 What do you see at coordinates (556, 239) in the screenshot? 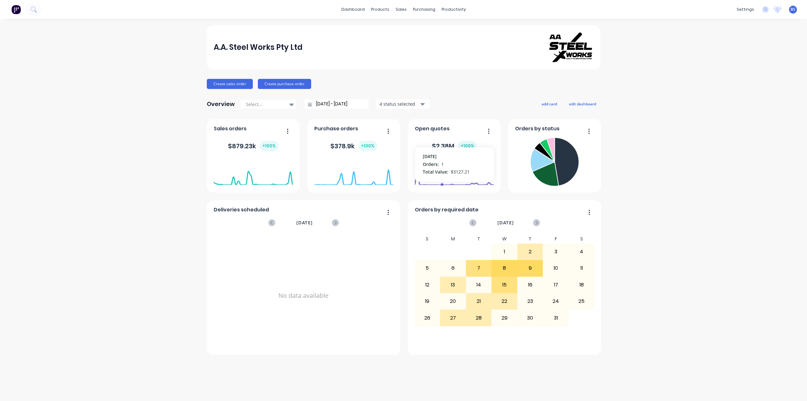
I see `div: F` at bounding box center [556, 239].